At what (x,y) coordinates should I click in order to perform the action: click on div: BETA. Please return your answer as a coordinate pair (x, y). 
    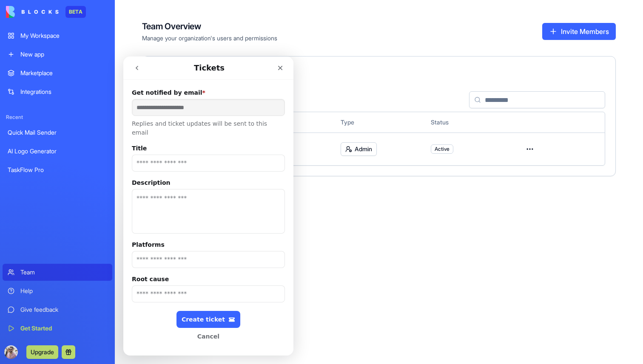
    Looking at the image, I should click on (76, 12).